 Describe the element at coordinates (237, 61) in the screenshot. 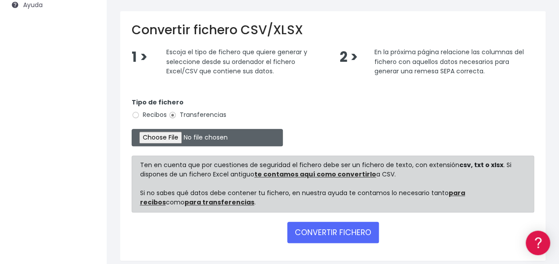

I see `span: Escoja el tipo de fichero que quiere generar y seleccione desde su ordenador el fichero Excel/CSV...` at that location.